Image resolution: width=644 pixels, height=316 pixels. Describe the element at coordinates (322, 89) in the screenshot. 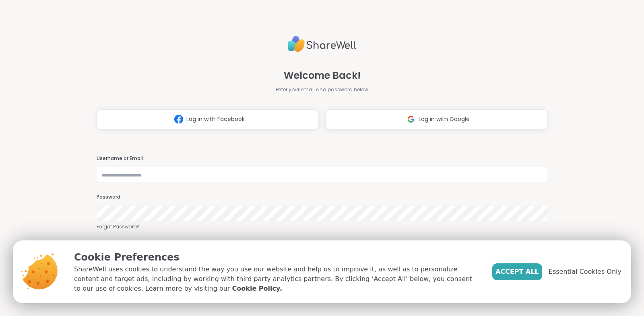

I see `span: Enter your email and password below` at that location.